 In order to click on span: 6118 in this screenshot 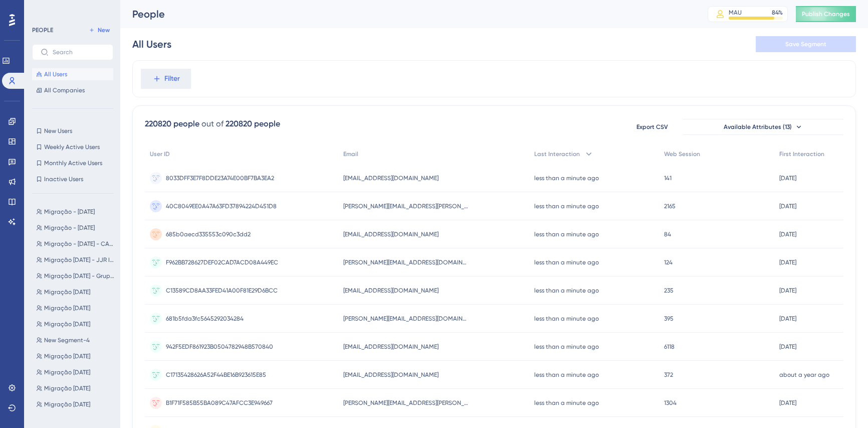, I will do `click(669, 347)`.